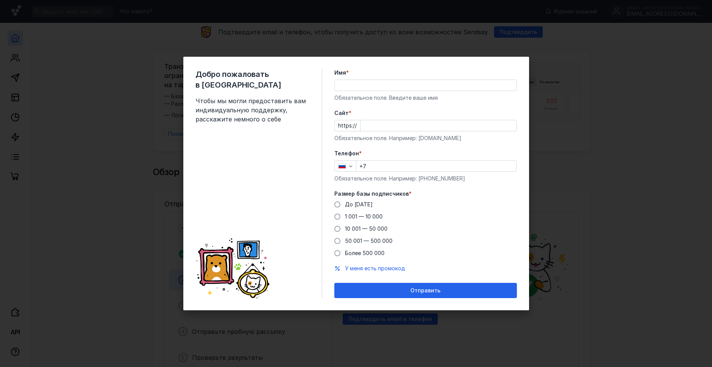 Image resolution: width=712 pixels, height=367 pixels. What do you see at coordinates (346, 153) in the screenshot?
I see `span: Телефон` at bounding box center [346, 153].